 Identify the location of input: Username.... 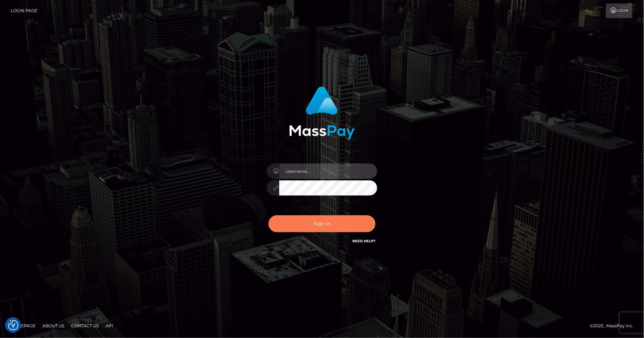
(328, 171).